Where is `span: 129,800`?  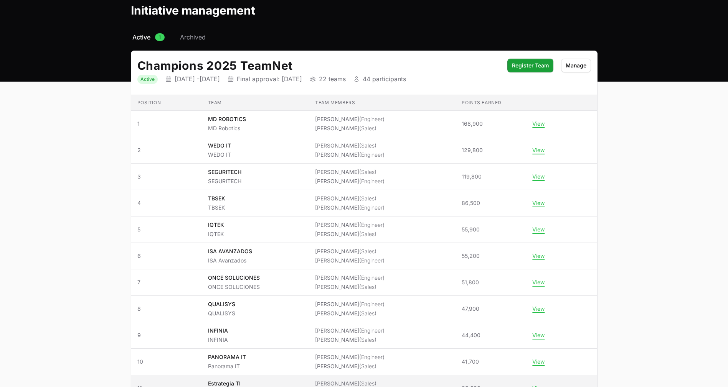
span: 129,800 is located at coordinates (472, 150).